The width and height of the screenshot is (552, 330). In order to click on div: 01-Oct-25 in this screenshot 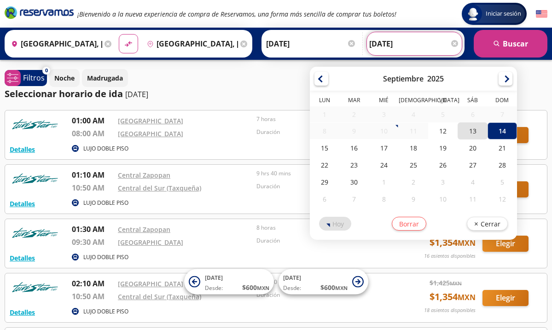, I will do `click(384, 182)`.